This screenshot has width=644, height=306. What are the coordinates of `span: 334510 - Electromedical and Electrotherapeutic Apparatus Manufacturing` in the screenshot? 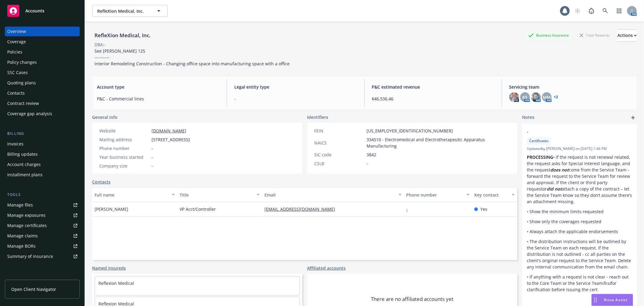 It's located at (438, 143).